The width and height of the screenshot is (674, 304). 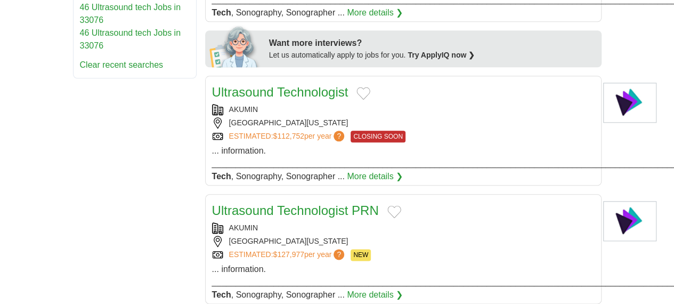 I want to click on div: Want more interviews?, so click(x=432, y=43).